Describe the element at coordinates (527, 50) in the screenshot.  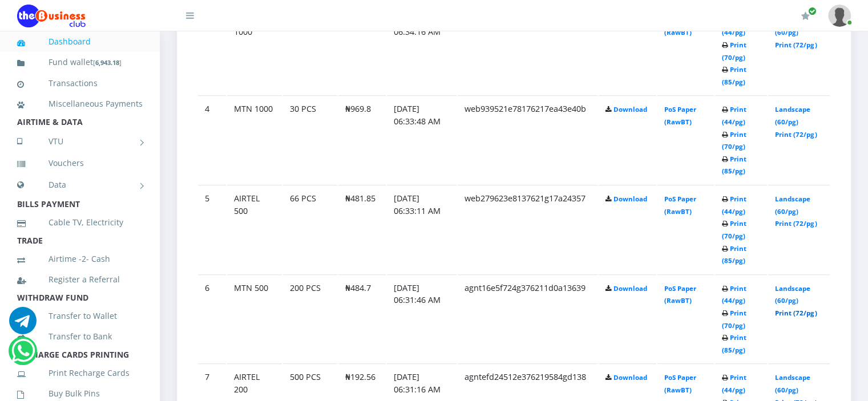
I see `td: web3695ed08937621142g609g4` at that location.